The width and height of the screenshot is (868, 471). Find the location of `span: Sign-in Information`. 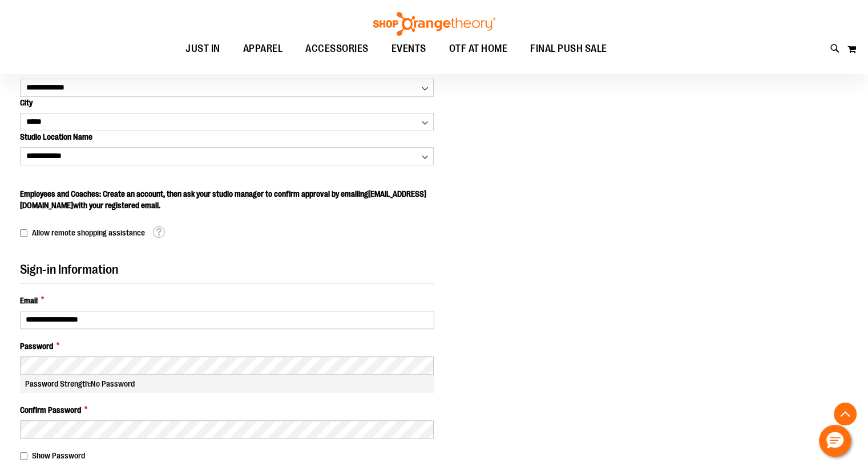

span: Sign-in Information is located at coordinates (69, 270).